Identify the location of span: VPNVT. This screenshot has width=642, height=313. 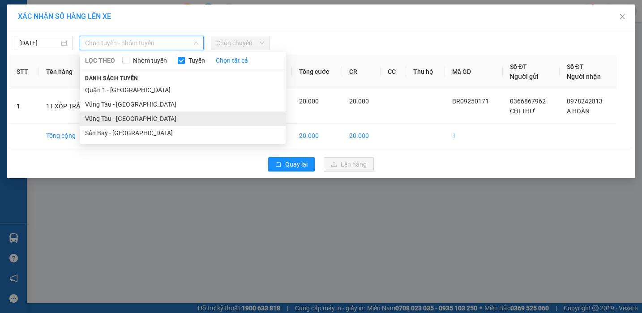
(120, 71).